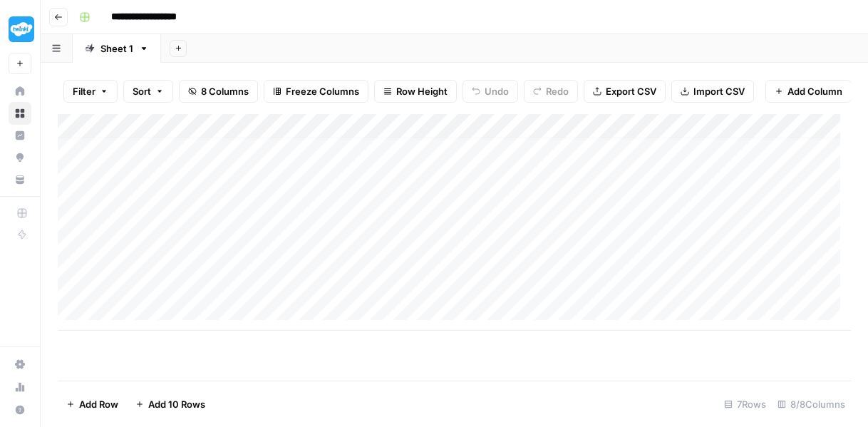  I want to click on img: tab_keywords_by_traffic_grey.svg, so click(148, 88).